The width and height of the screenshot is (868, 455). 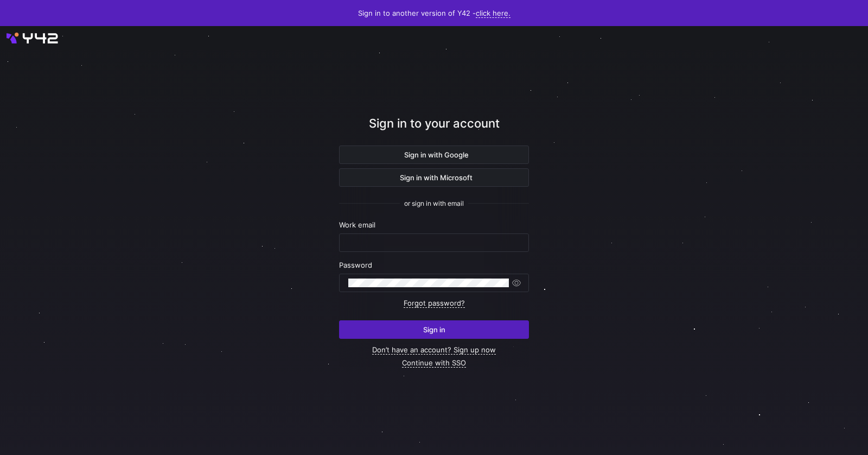 I want to click on span: Sign in with Microsoft, so click(x=434, y=178).